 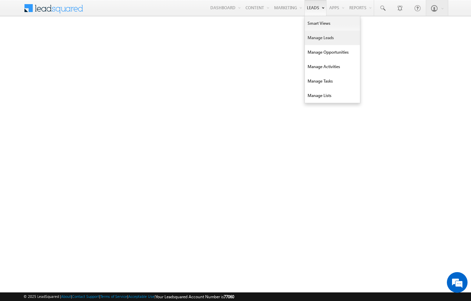 I want to click on a: Manage Activities, so click(x=332, y=67).